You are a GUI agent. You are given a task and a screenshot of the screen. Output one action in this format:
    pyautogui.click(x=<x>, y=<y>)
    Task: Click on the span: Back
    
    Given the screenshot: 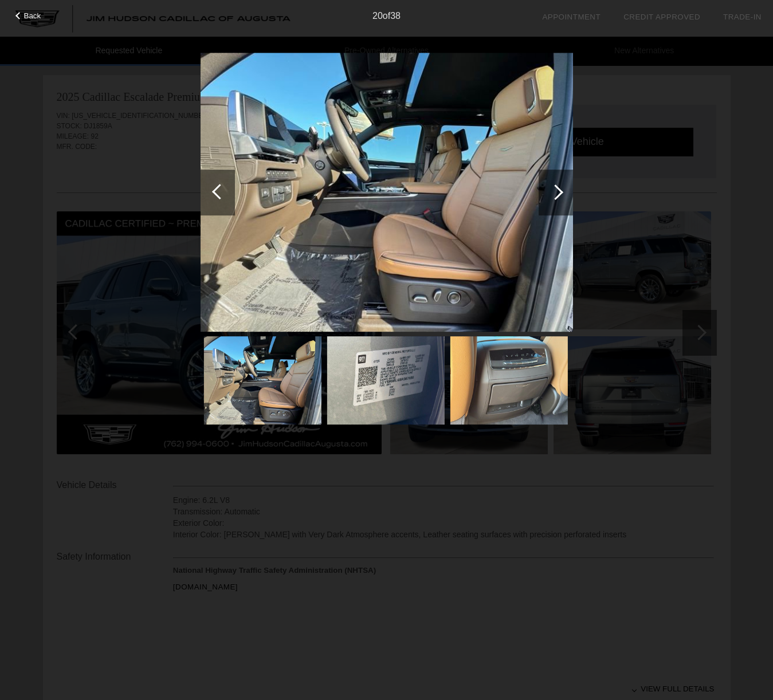 What is the action you would take?
    pyautogui.click(x=33, y=15)
    